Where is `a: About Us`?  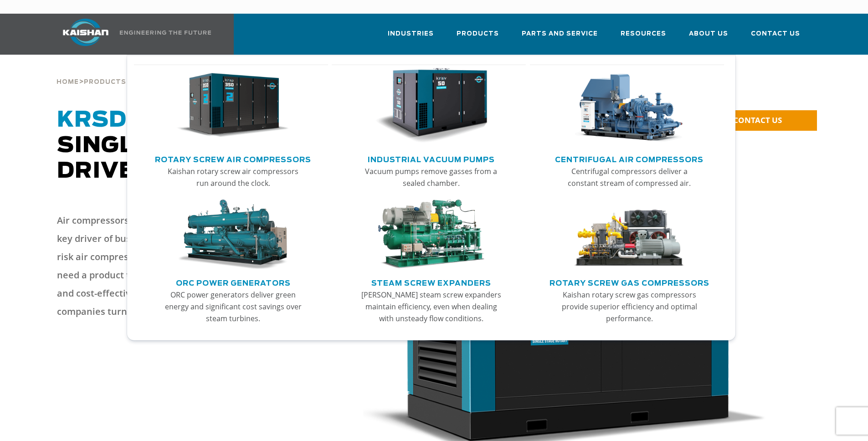 a: About Us is located at coordinates (709, 37).